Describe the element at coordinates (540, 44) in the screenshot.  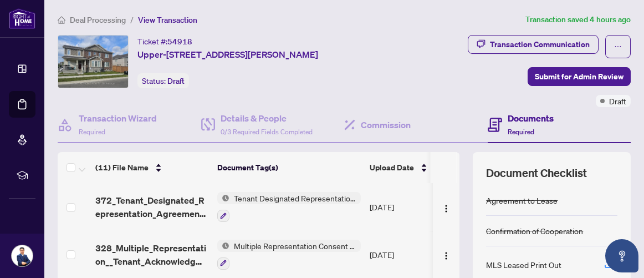
I see `div: Transaction Communication` at that location.